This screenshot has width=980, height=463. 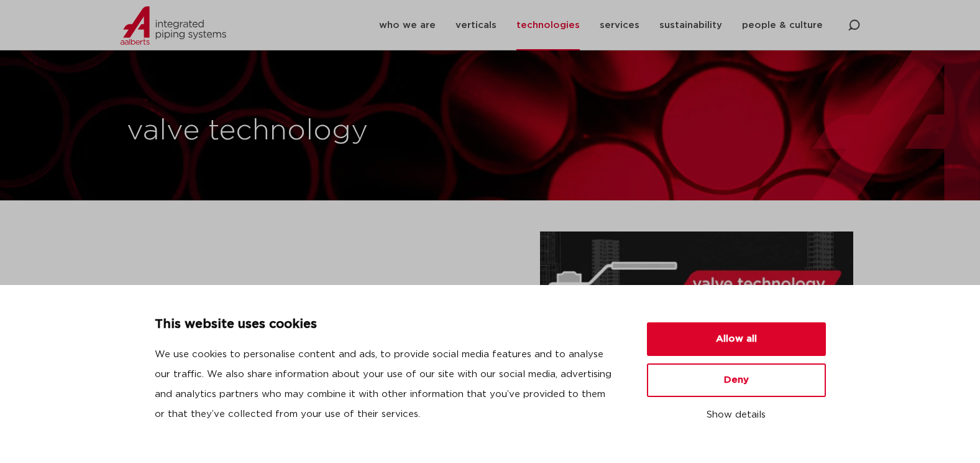 I want to click on button: Allow all, so click(x=736, y=339).